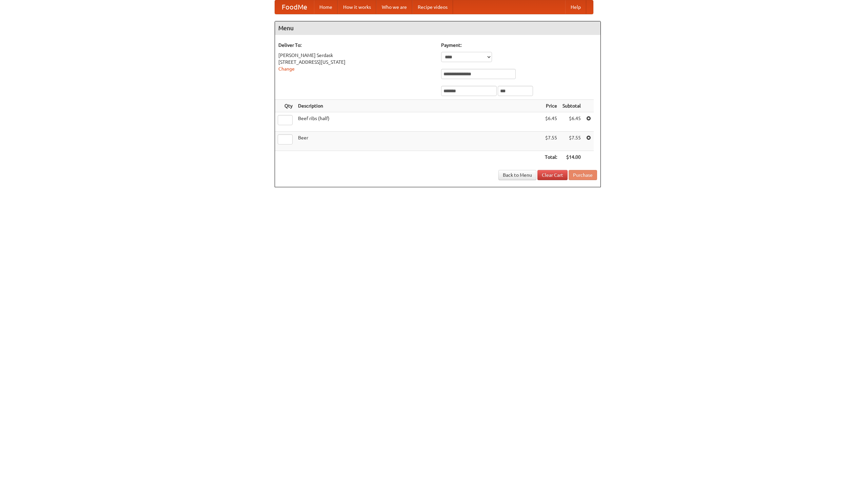  What do you see at coordinates (552, 175) in the screenshot?
I see `a: Clear Cart` at bounding box center [552, 175].